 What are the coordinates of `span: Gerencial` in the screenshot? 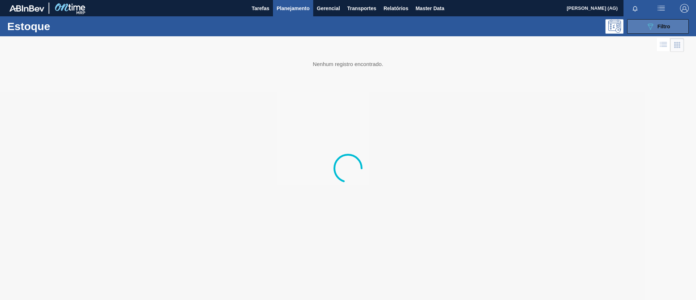 It's located at (329, 8).